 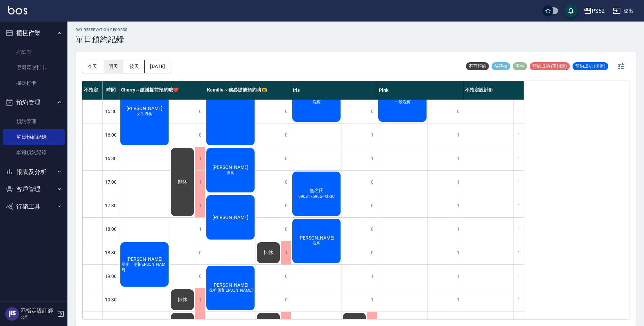 What do you see at coordinates (248, 90) in the screenshot?
I see `div: Kamille～務必提前預約唷🫶` at bounding box center [248, 90].